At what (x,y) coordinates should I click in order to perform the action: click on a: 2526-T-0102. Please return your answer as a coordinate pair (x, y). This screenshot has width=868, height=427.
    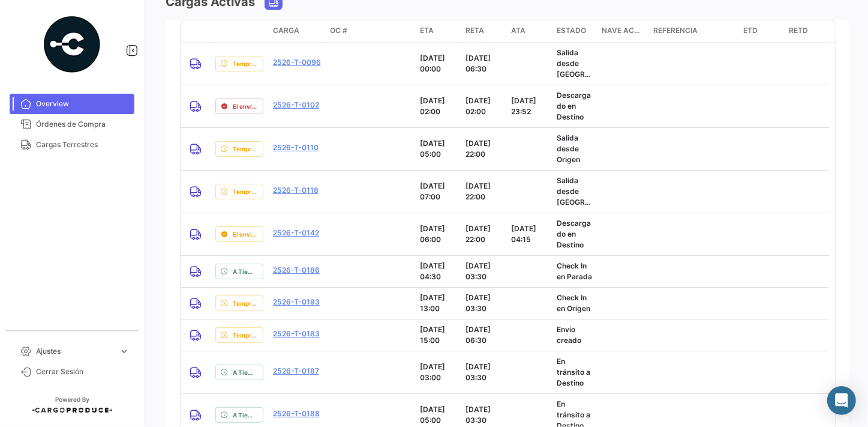
    Looking at the image, I should click on (296, 105).